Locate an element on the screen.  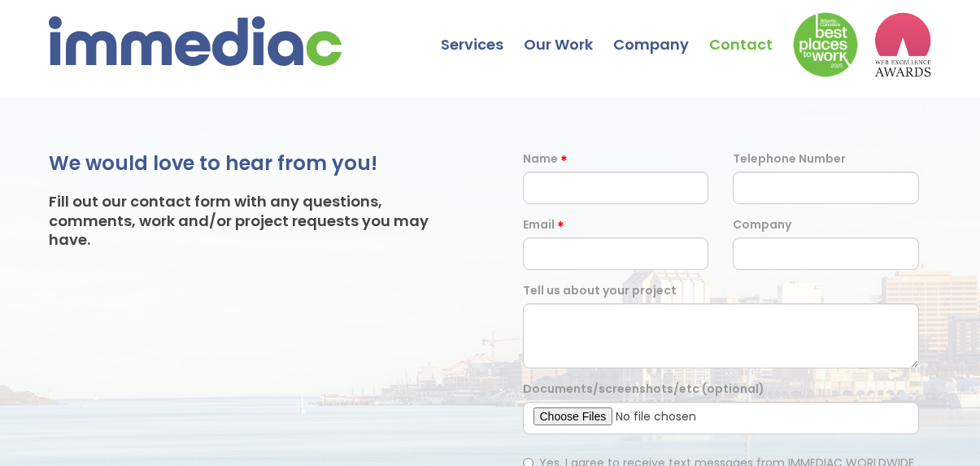
a: Company is located at coordinates (661, 33).